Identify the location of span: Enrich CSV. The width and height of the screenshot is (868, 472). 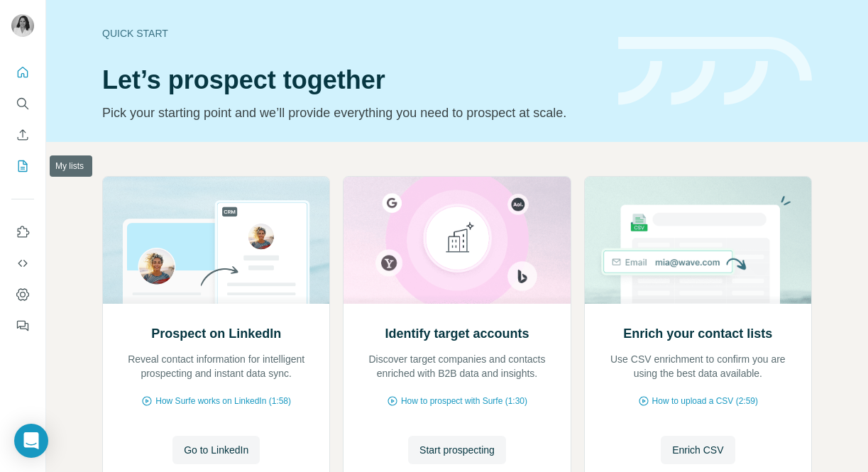
(697, 449).